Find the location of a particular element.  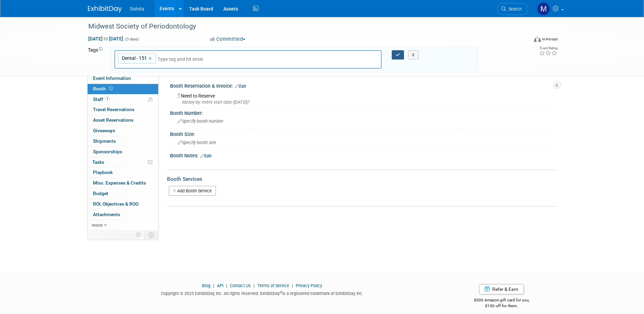

img: Matthew Burns is located at coordinates (544, 9).